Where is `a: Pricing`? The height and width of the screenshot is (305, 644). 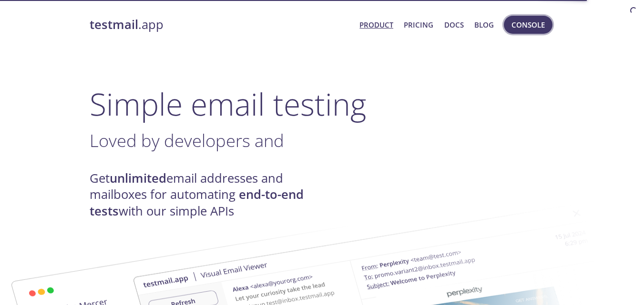
a: Pricing is located at coordinates (418, 25).